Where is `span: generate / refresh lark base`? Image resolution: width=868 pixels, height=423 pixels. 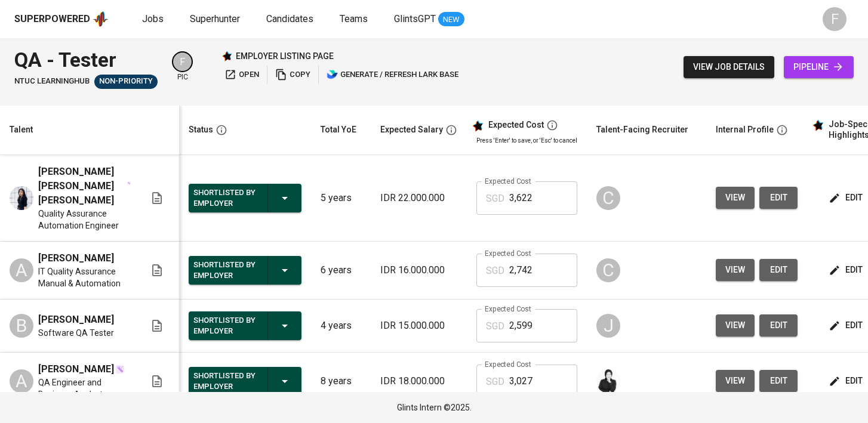
span: generate / refresh lark base is located at coordinates (392, 74).